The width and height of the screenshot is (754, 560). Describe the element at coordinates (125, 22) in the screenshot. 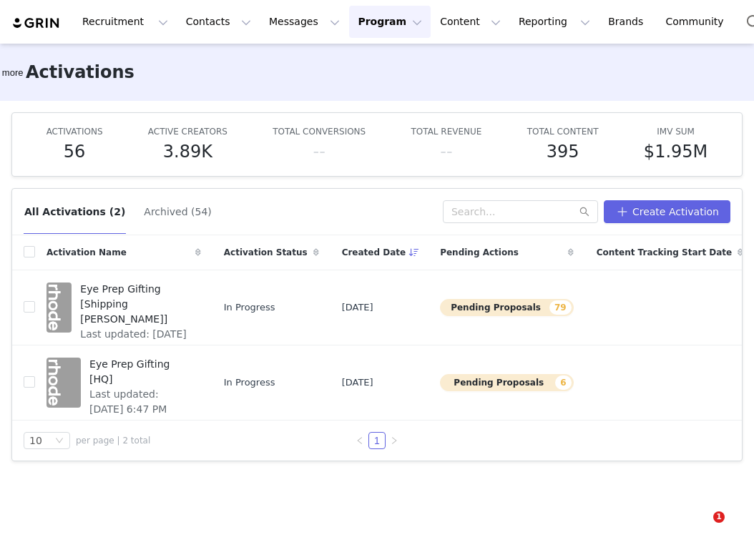

I see `button: Recruitment` at that location.